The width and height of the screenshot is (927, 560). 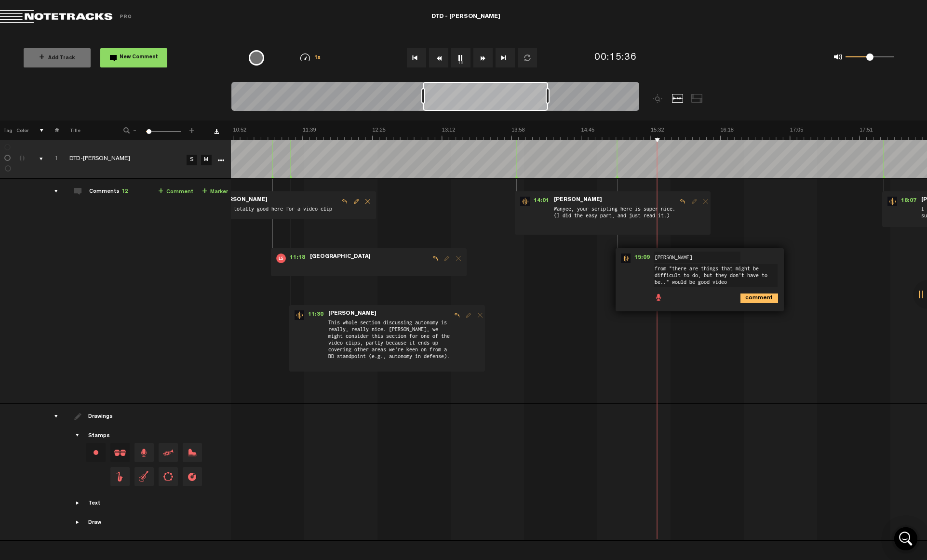 What do you see at coordinates (101, 417) in the screenshot?
I see `div: Drawings` at bounding box center [101, 417].